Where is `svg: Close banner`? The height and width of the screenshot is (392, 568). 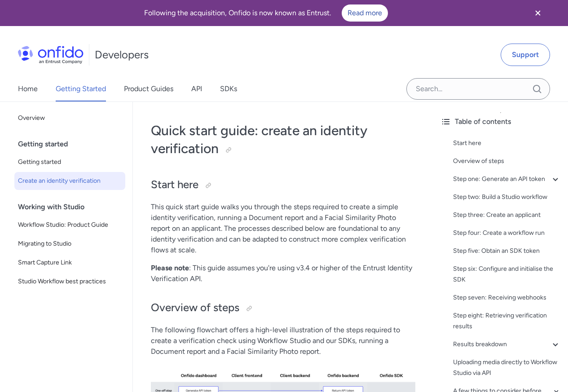 svg: Close banner is located at coordinates (538, 13).